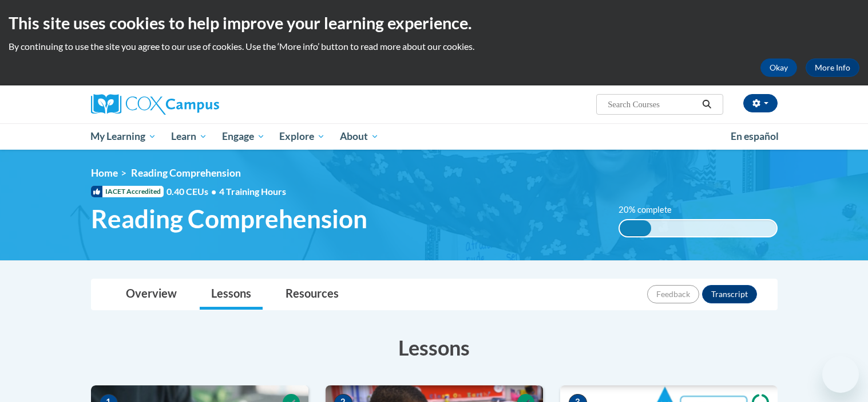 Image resolution: width=868 pixels, height=402 pixels. I want to click on div: Main menu, so click(435, 136).